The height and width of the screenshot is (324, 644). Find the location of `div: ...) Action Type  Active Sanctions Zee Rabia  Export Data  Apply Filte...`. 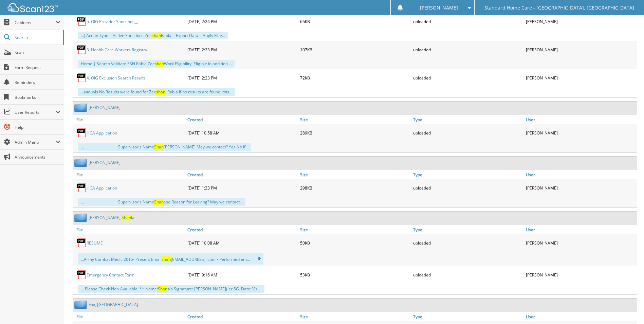

div: ...) Action Type  Active Sanctions Zee Rabia  Export Data  Apply Filte... is located at coordinates (153, 35).